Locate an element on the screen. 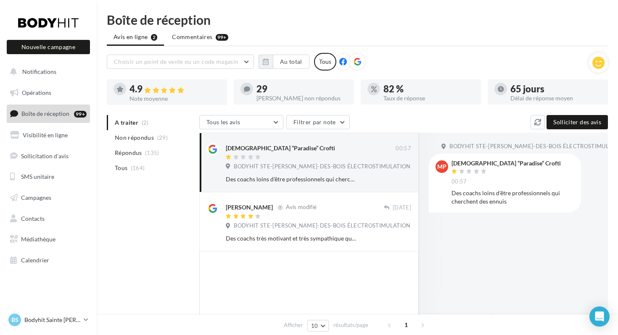 The image size is (618, 335). span: MP is located at coordinates (442, 167).